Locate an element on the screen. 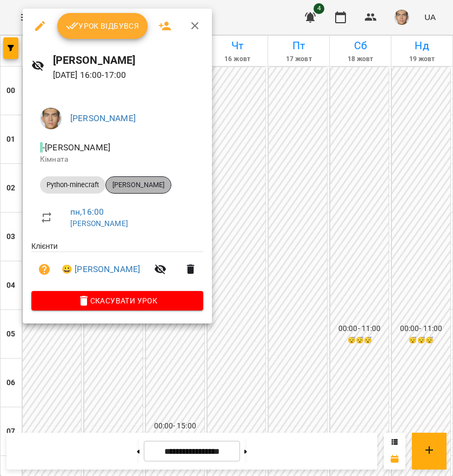  ul: Клієнти is located at coordinates (117, 266).